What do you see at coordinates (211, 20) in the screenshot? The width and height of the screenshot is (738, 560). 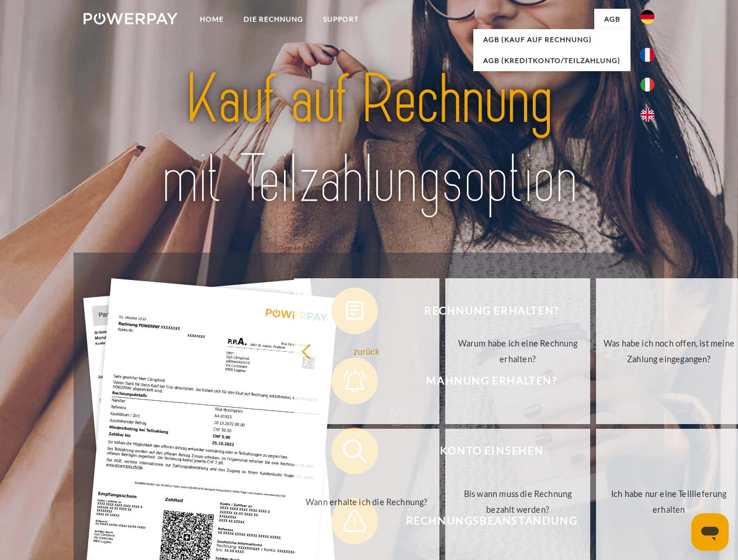 I see `a: Home` at bounding box center [211, 20].